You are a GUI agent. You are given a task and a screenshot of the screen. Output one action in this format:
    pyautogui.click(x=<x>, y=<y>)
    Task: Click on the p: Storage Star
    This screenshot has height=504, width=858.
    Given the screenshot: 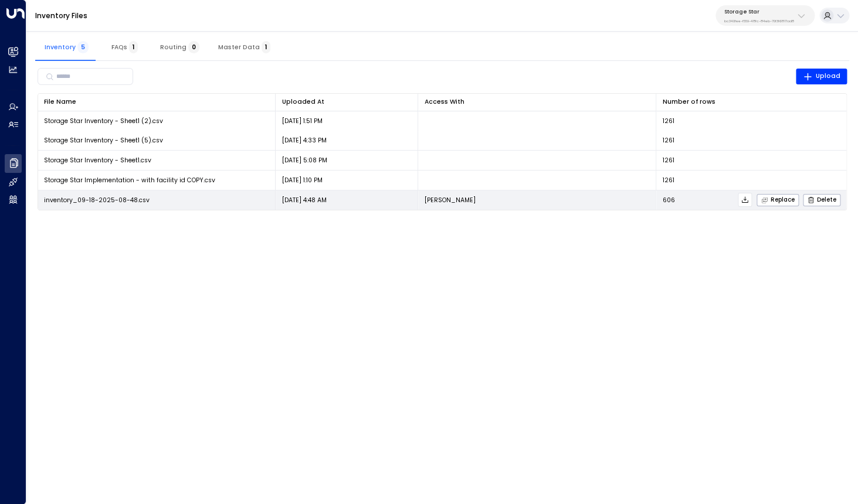 What is the action you would take?
    pyautogui.click(x=759, y=12)
    